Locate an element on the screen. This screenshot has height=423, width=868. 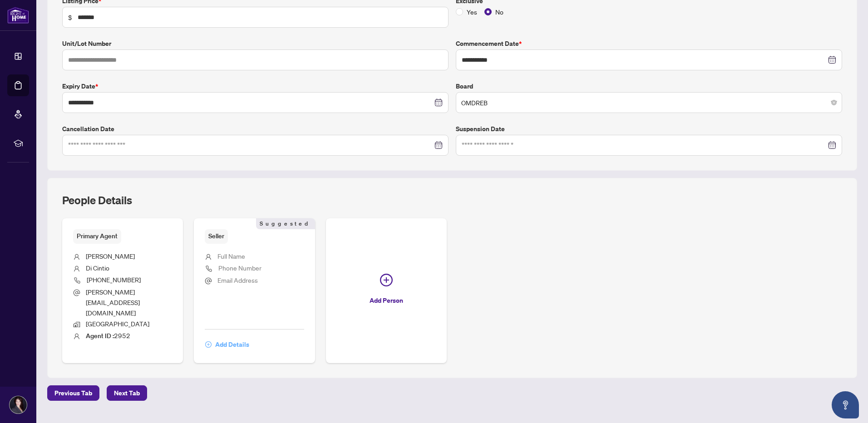
h2: People Details is located at coordinates (97, 200).